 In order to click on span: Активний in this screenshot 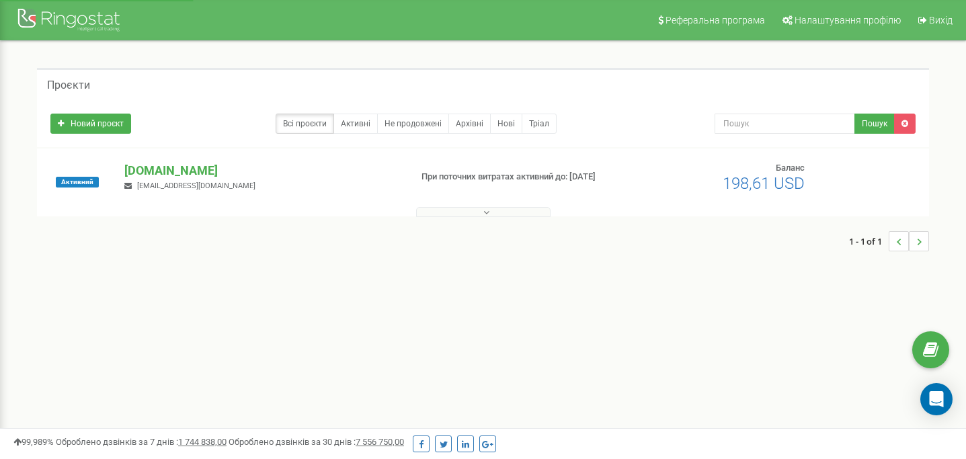, I will do `click(77, 182)`.